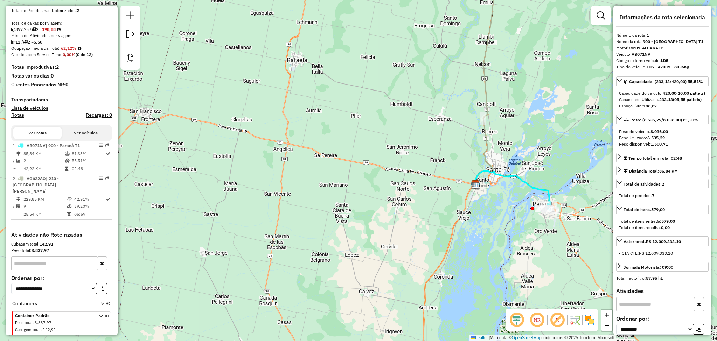  Describe the element at coordinates (62, 23) in the screenshot. I see `div: Total de caixas por viagem:` at that location.